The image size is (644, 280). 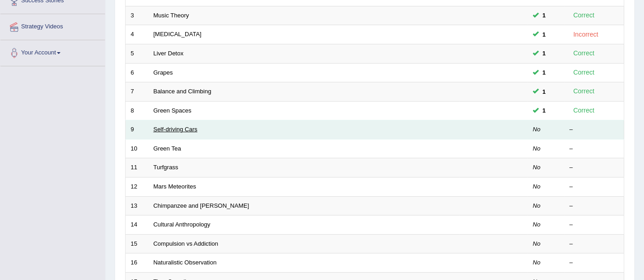 What do you see at coordinates (137, 15) in the screenshot?
I see `td: 3` at bounding box center [137, 15].